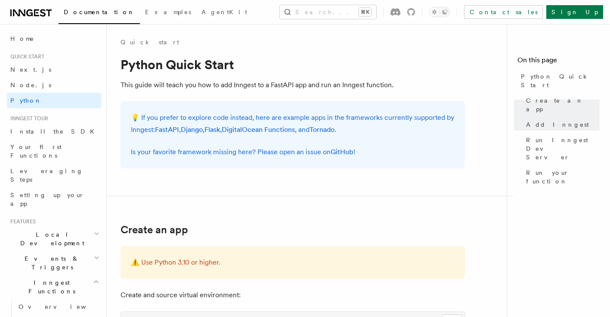 This screenshot has width=610, height=317. I want to click on span: Node.js, so click(31, 85).